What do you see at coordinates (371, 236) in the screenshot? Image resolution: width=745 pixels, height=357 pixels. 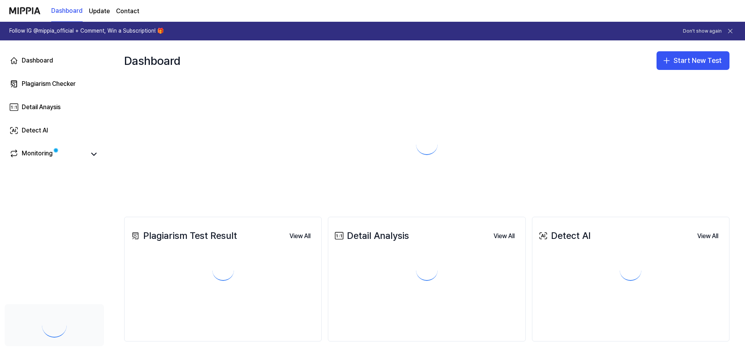 I see `div: Detail Analysis` at bounding box center [371, 236].